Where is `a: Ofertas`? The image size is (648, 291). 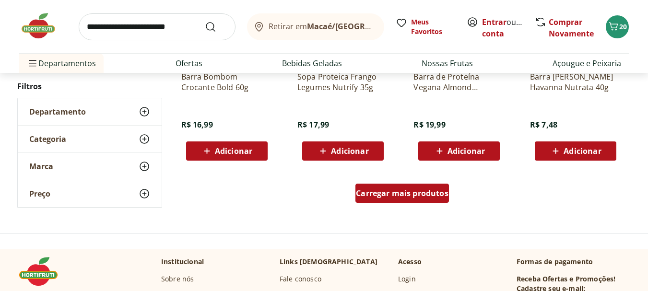 a: Ofertas is located at coordinates (189, 63).